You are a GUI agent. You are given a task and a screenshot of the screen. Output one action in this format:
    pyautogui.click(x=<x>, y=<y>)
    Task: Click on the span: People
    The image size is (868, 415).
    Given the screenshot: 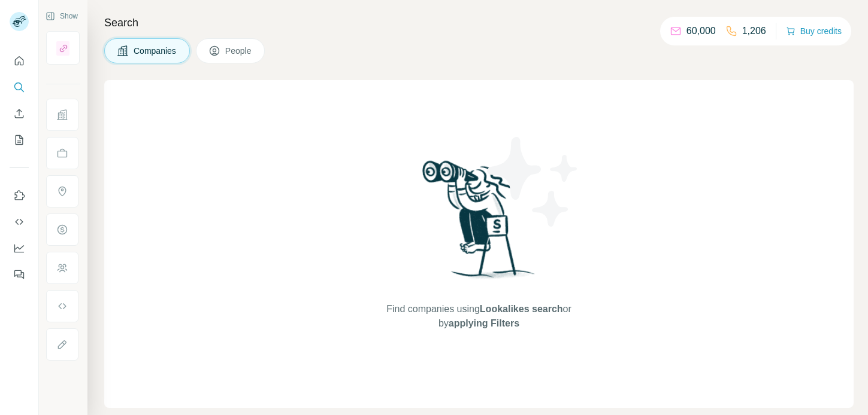 What is the action you would take?
    pyautogui.click(x=239, y=51)
    